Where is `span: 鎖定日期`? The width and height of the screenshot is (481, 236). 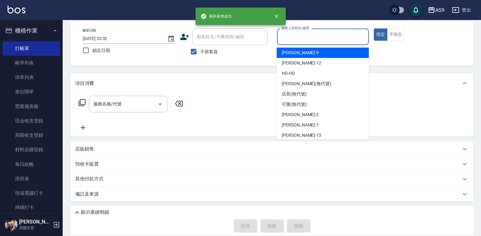
span: 鎖定日期 is located at coordinates (101, 50).